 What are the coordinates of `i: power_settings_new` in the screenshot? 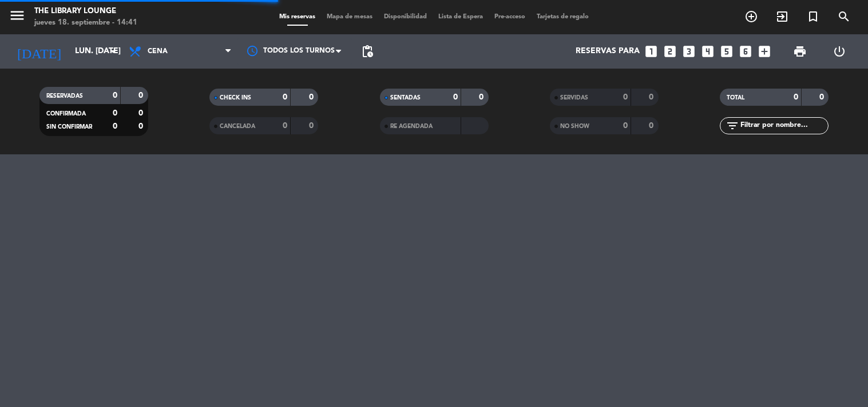 It's located at (839, 51).